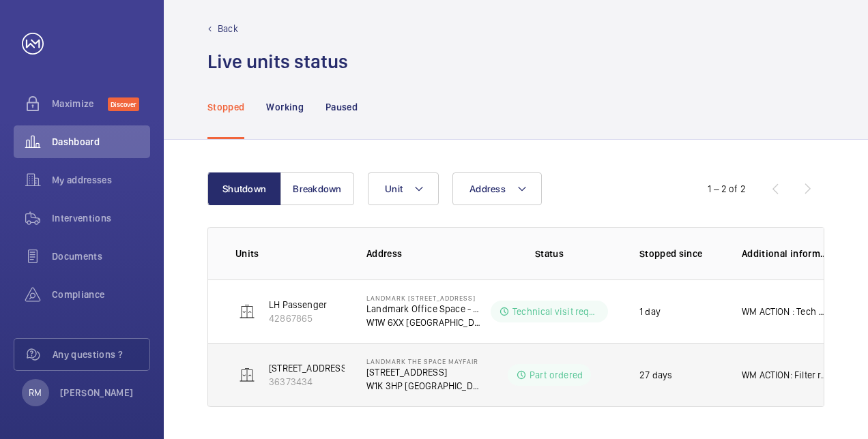 The height and width of the screenshot is (439, 868). I want to click on span: Address, so click(487, 189).